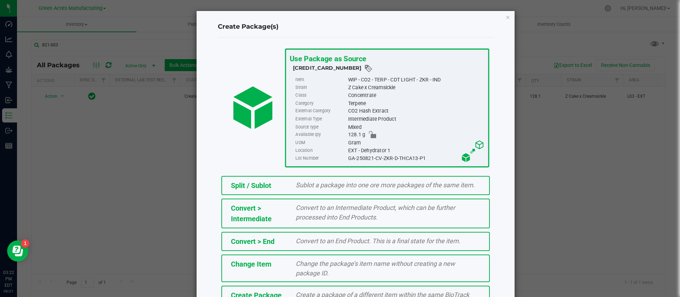 Image resolution: width=680 pixels, height=297 pixels. What do you see at coordinates (376, 213) in the screenshot?
I see `span: Convert to an Intermediate Product, which can be further processed into End Products.` at bounding box center [376, 213].